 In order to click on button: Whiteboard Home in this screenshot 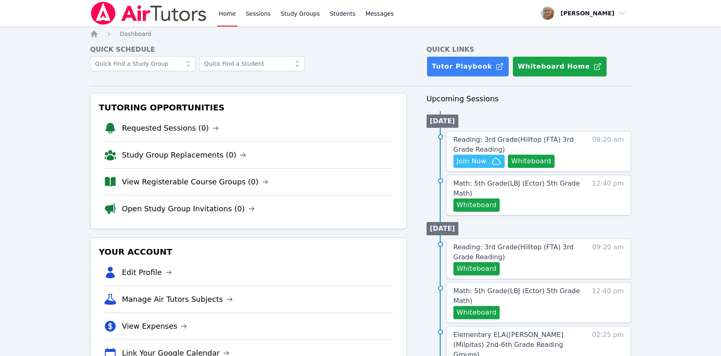, I will do `click(560, 67)`.